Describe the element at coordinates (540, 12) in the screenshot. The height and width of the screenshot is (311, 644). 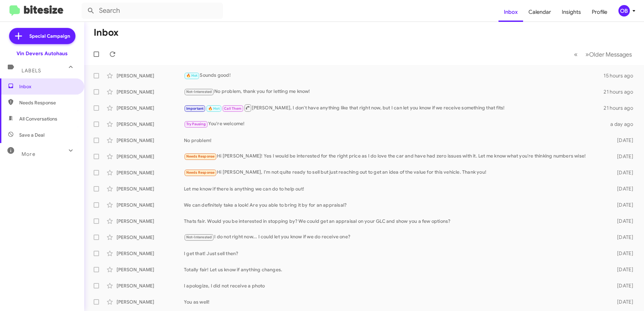
I see `span: Calendar` at that location.